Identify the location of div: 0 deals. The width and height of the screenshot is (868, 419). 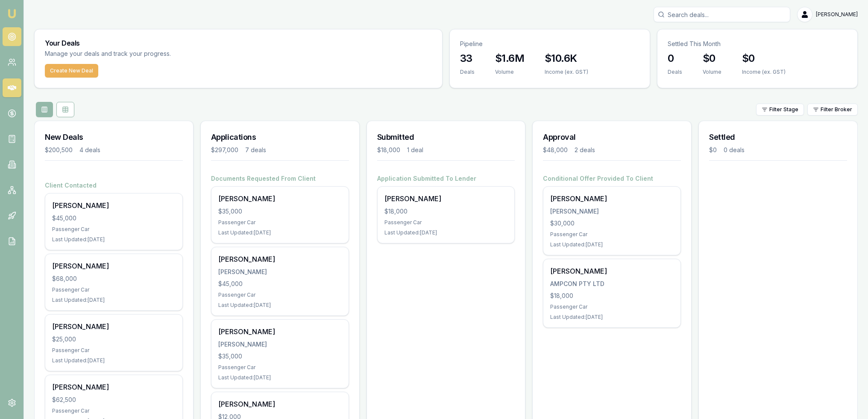
(734, 150).